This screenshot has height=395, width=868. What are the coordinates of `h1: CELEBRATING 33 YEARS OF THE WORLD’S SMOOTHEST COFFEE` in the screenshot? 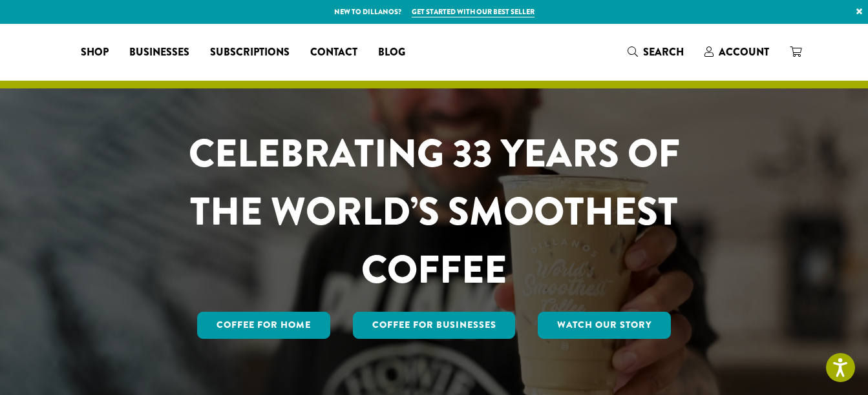 It's located at (434, 212).